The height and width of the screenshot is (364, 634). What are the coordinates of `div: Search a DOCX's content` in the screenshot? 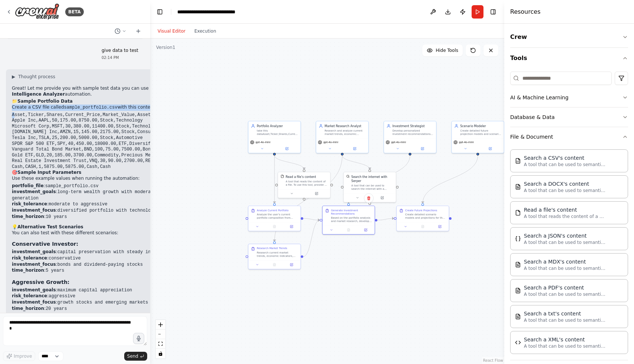 It's located at (565, 184).